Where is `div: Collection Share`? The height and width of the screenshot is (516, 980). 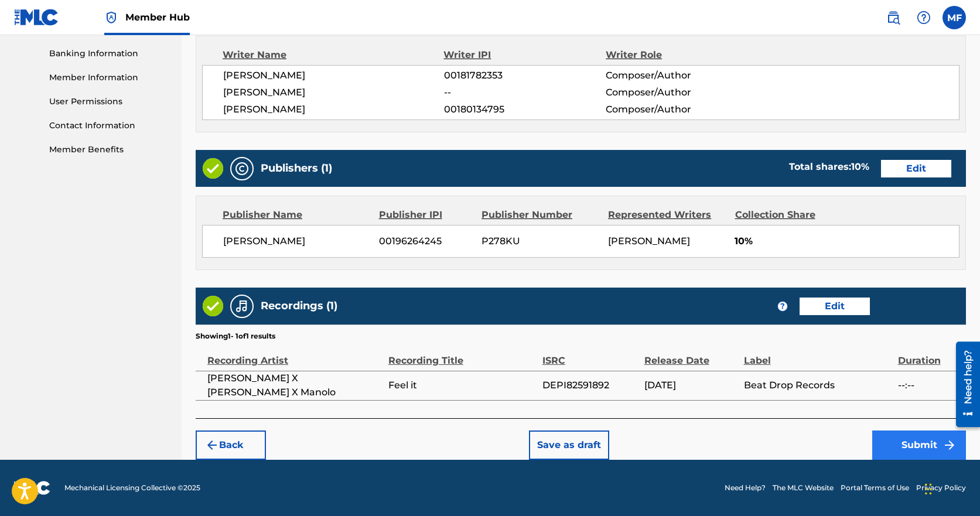 div: Collection Share is located at coordinates (791, 215).